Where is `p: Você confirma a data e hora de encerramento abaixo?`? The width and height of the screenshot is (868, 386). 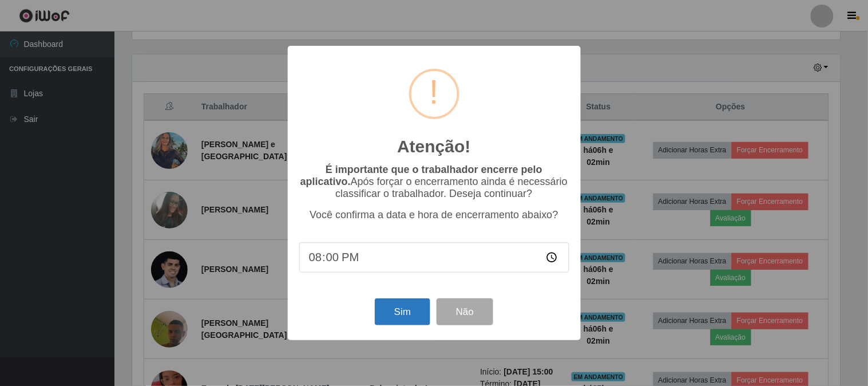
p: Você confirma a data e hora de encerramento abaixo? is located at coordinates (434, 214).